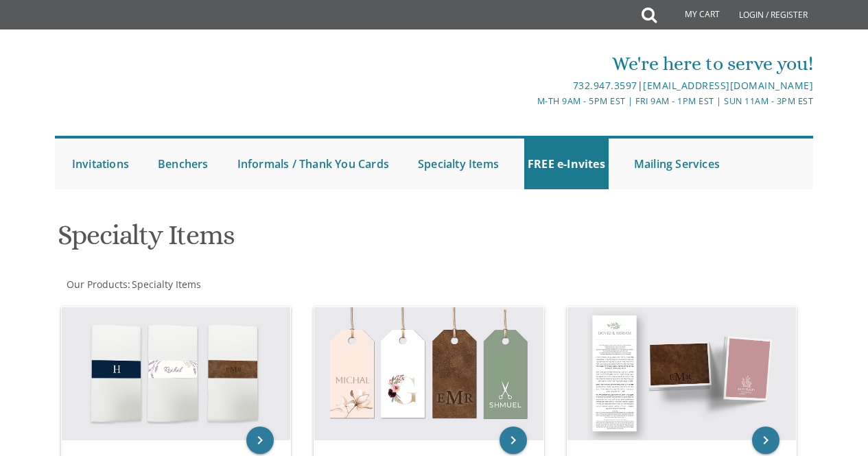 The height and width of the screenshot is (456, 868). I want to click on h1: Specialty Items, so click(305, 240).